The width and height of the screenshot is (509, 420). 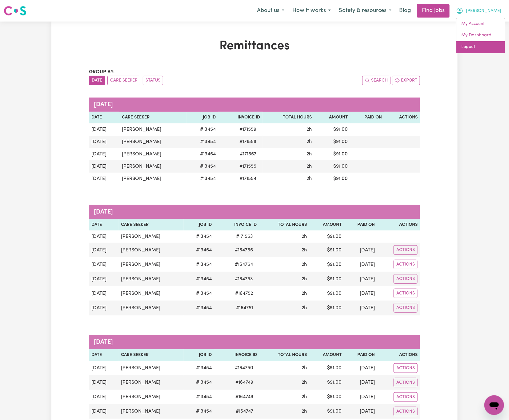 What do you see at coordinates (481, 24) in the screenshot?
I see `a: My Account` at bounding box center [481, 24].